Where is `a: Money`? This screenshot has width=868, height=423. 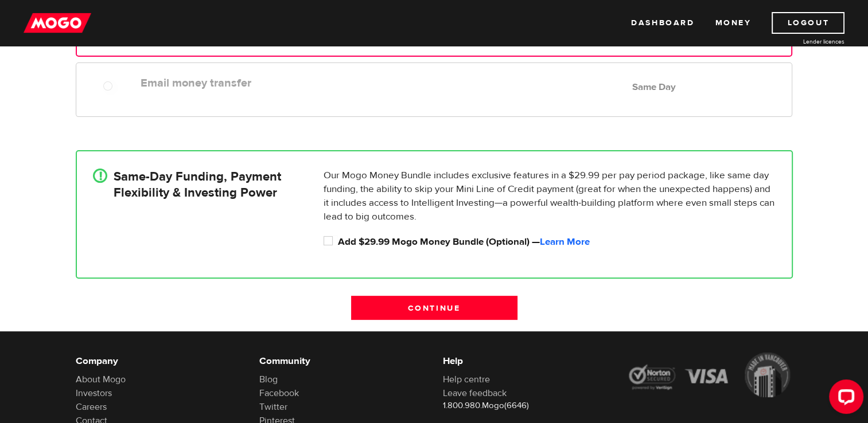
a: Money is located at coordinates (733, 23).